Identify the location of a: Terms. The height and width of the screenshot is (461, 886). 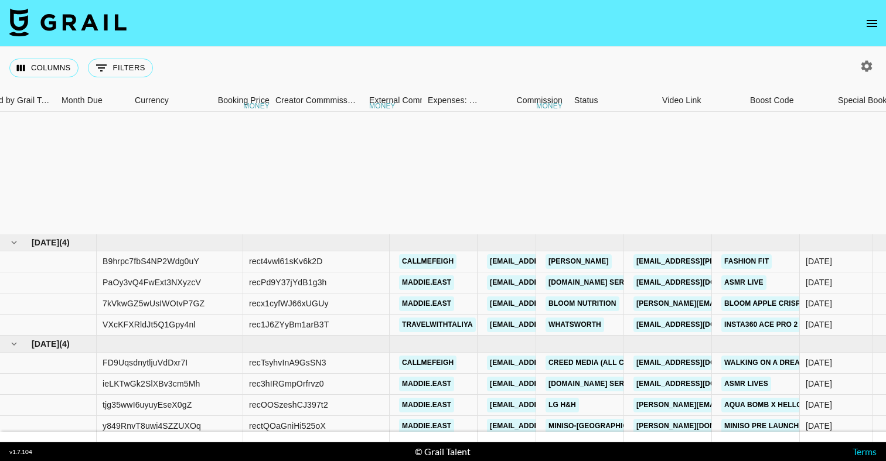
(864, 451).